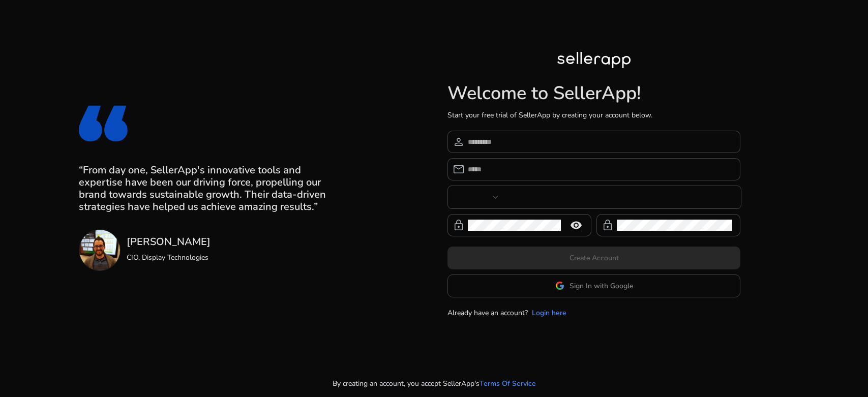  What do you see at coordinates (549, 313) in the screenshot?
I see `a: Login here` at bounding box center [549, 313].